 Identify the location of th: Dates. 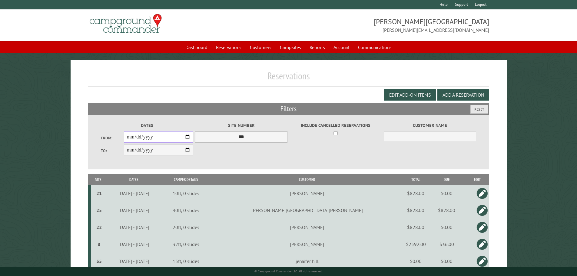
(134, 179).